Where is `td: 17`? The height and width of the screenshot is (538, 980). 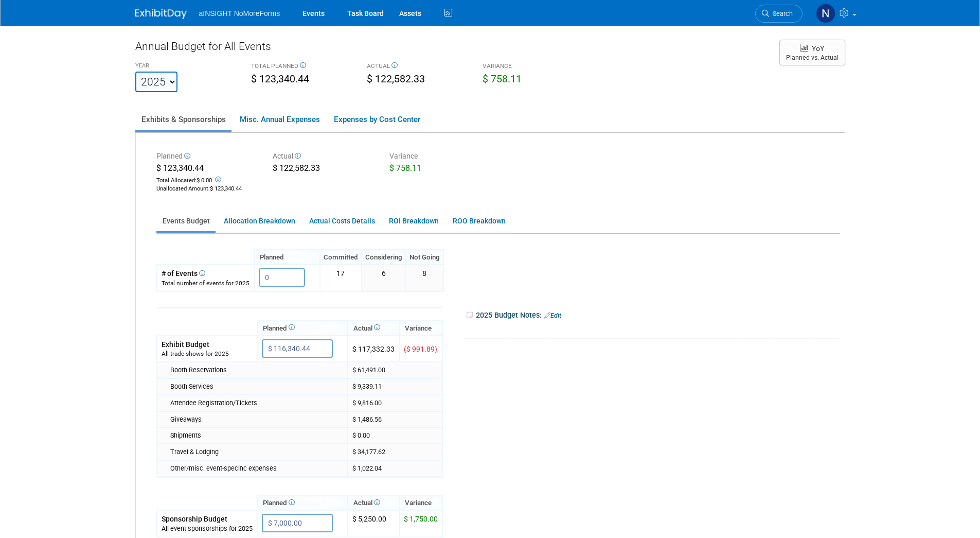
td: 17 is located at coordinates (340, 277).